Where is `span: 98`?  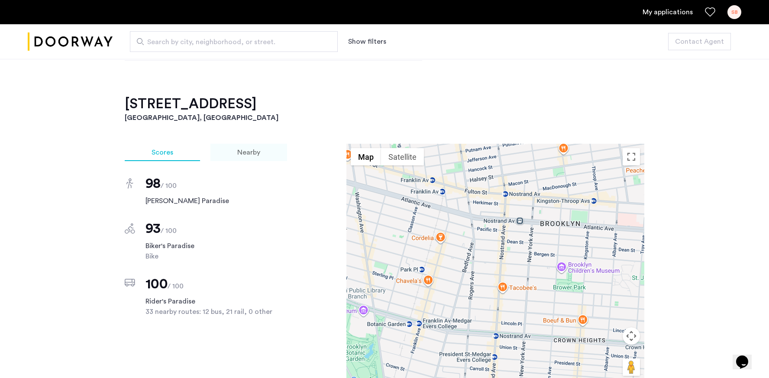
span: 98 is located at coordinates (153, 184).